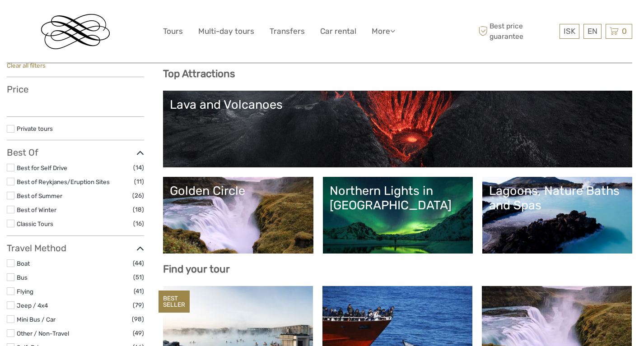 The height and width of the screenshot is (346, 639). Describe the element at coordinates (25, 292) in the screenshot. I see `a: Flying` at that location.